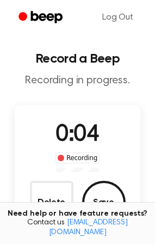 This screenshot has width=155, height=244. I want to click on button: Delete Audio Record, so click(52, 203).